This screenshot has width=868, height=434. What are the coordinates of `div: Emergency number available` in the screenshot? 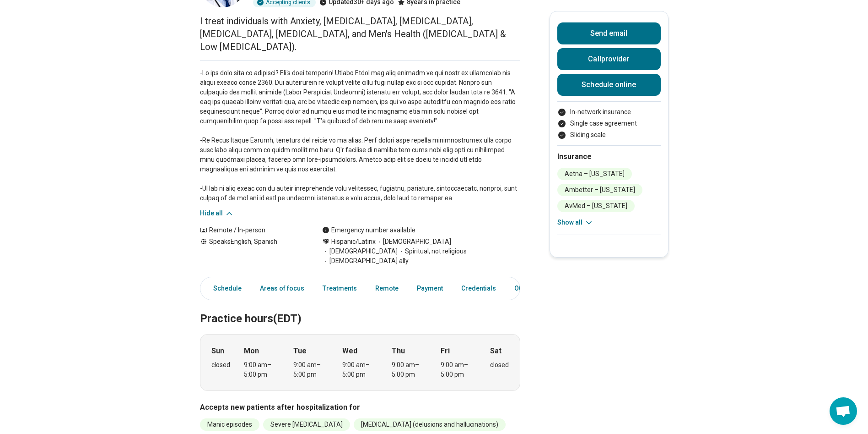 It's located at (369, 230).